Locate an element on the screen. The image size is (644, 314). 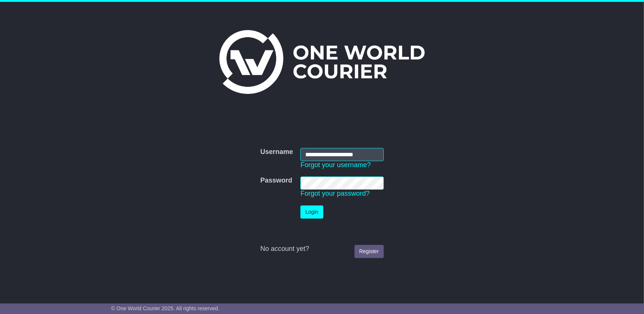
label: Username is located at coordinates (276, 152).